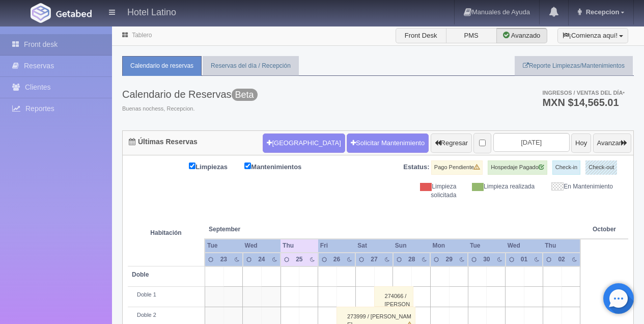  Describe the element at coordinates (142, 35) in the screenshot. I see `a: Tablero` at that location.